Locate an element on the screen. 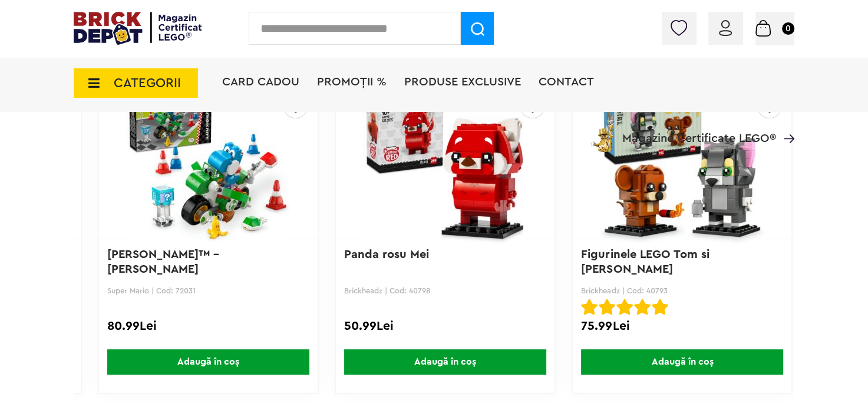  small: 0 is located at coordinates (788, 28).